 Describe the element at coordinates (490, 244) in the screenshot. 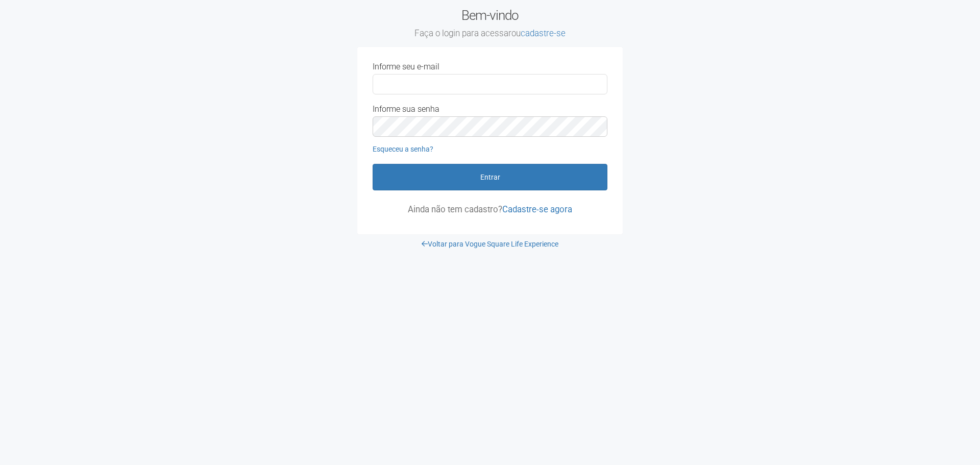

I see `a: Voltar para Vogue Square Life Experience` at that location.